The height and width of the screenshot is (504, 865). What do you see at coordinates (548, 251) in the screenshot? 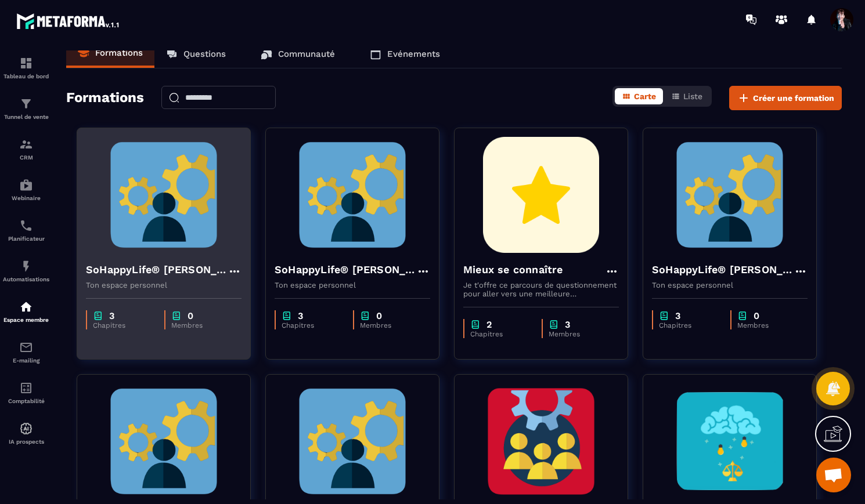
I see `a: formation-backgroundMieux se connaîtreJe t'offre ce parcours de questionnement pour aller vers un...` at bounding box center [548, 251].